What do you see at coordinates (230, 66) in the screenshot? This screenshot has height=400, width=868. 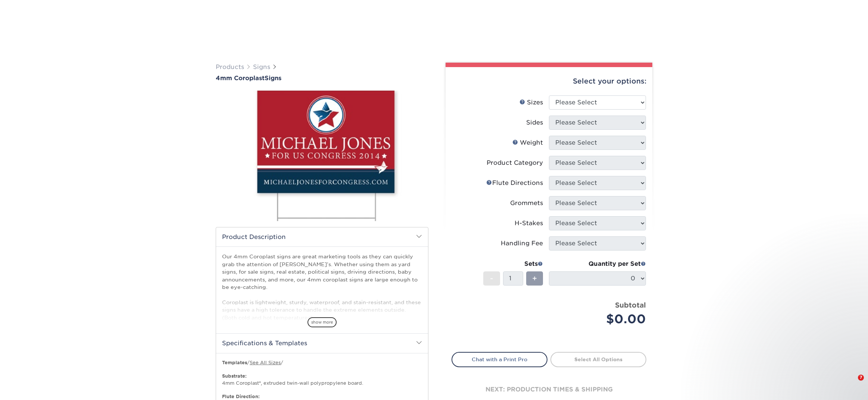 I see `a: Products` at bounding box center [230, 66].